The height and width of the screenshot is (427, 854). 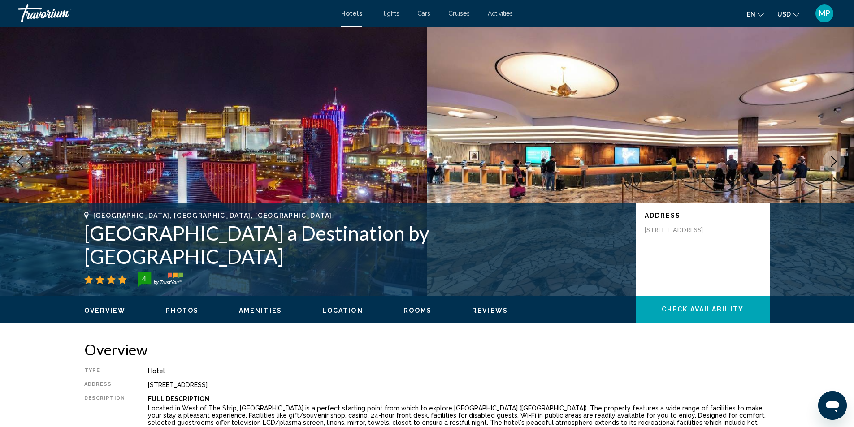 I want to click on span: en, so click(x=751, y=14).